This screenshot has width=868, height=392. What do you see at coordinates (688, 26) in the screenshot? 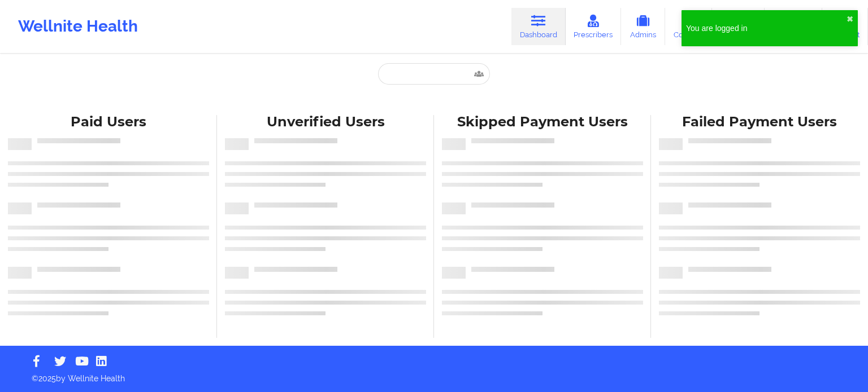
I see `a: Coaches` at bounding box center [688, 26].